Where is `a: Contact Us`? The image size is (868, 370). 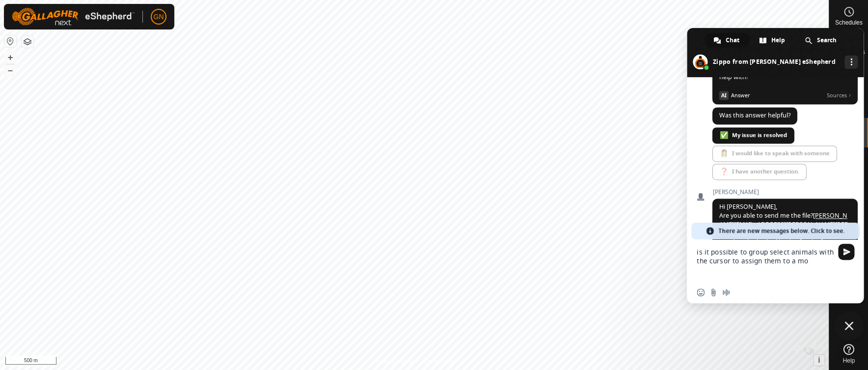 a: Contact Us is located at coordinates (439, 362).